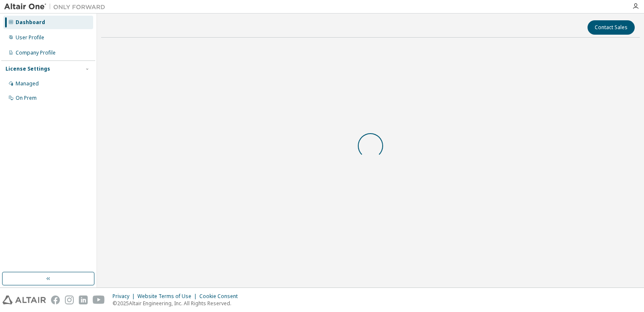  I want to click on img: Altair One, so click(56, 6).